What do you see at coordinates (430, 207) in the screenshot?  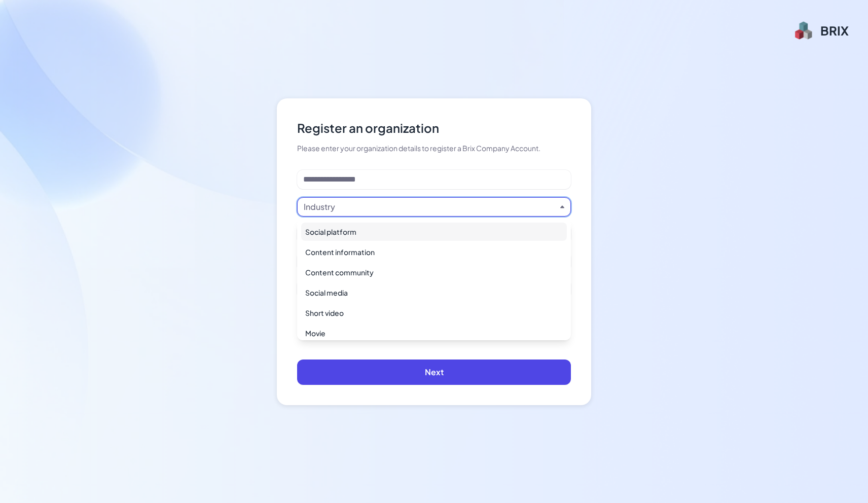 I see `button: Industry` at bounding box center [430, 207].